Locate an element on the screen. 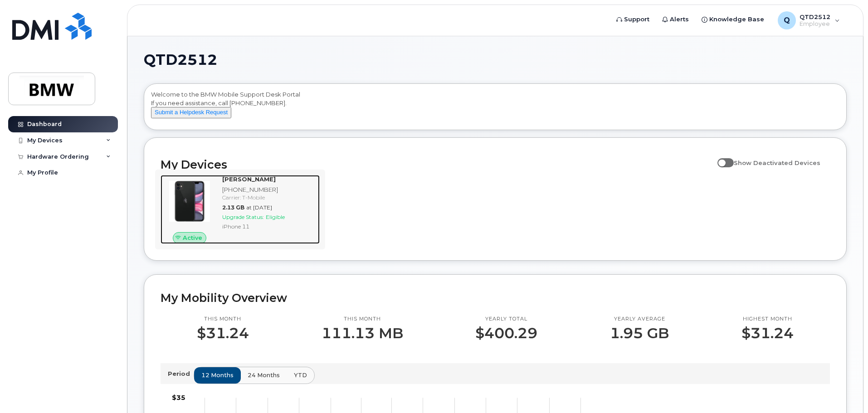 Image resolution: width=868 pixels, height=413 pixels. span: Active is located at coordinates (192, 237).